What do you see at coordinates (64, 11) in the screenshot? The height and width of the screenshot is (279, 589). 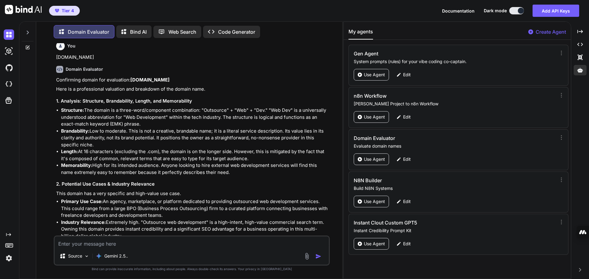 I see `button: premiumTier 4` at bounding box center [64, 11].